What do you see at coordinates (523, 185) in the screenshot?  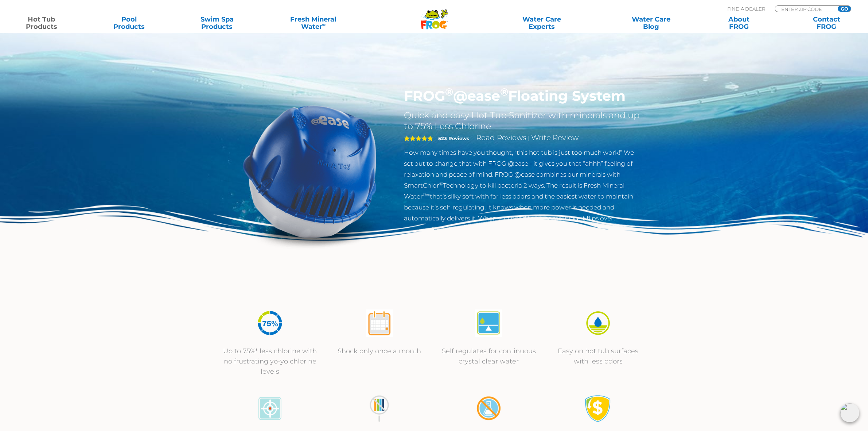 I see `p: How many times have you thought, “this hot tub is just too much work!” We set out to change that ...` at bounding box center [523, 185].